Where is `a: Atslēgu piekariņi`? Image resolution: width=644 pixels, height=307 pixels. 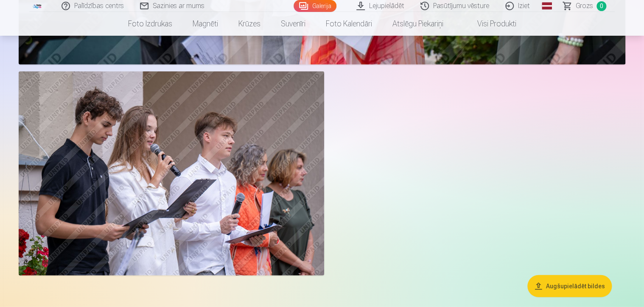 a: Atslēgu piekariņi is located at coordinates (418, 24).